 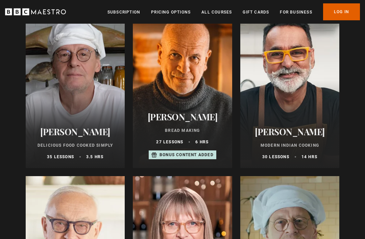 What do you see at coordinates (61, 157) in the screenshot?
I see `p: 35 lessons` at bounding box center [61, 157].